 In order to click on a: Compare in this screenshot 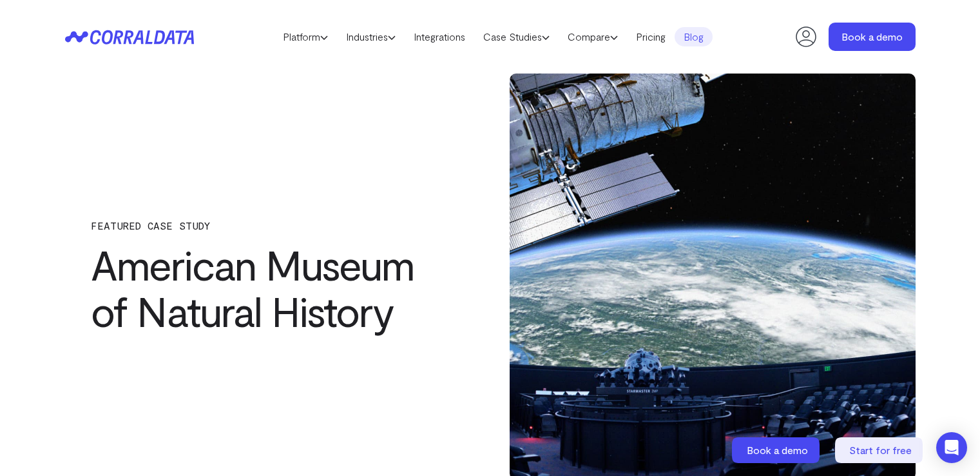, I will do `click(593, 37)`.